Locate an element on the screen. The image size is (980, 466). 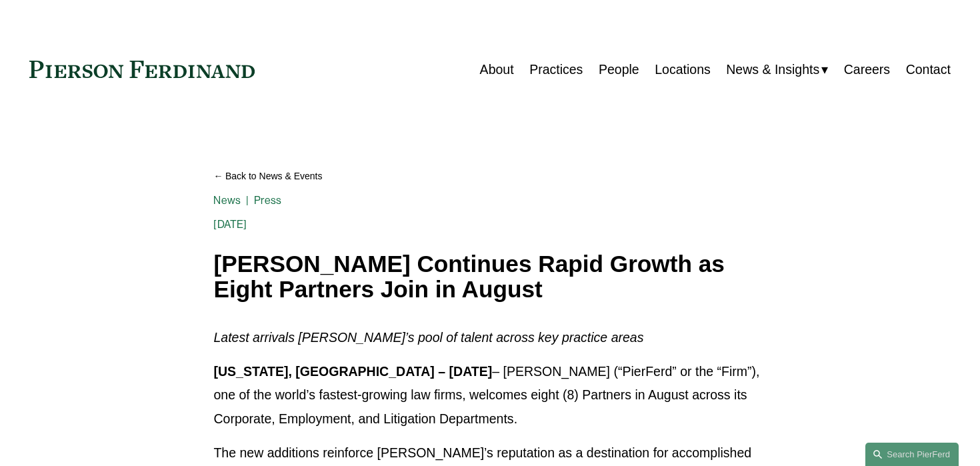
a: Search this site is located at coordinates (912, 454).